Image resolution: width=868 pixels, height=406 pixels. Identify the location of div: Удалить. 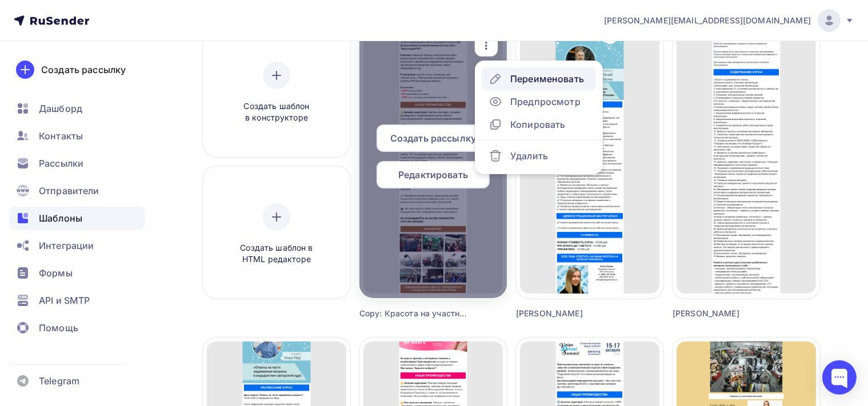
(529, 156).